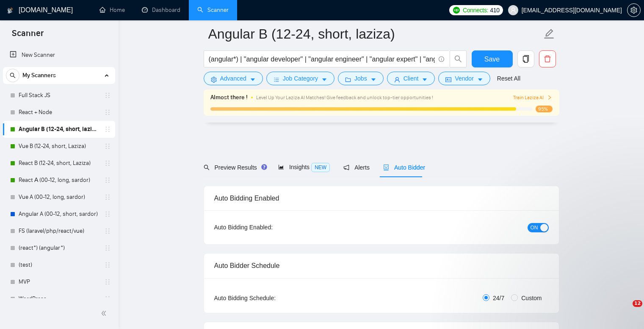 Image resolution: width=644 pixels, height=329 pixels. Describe the element at coordinates (375, 34) in the screenshot. I see `input: Scanner name...` at that location.